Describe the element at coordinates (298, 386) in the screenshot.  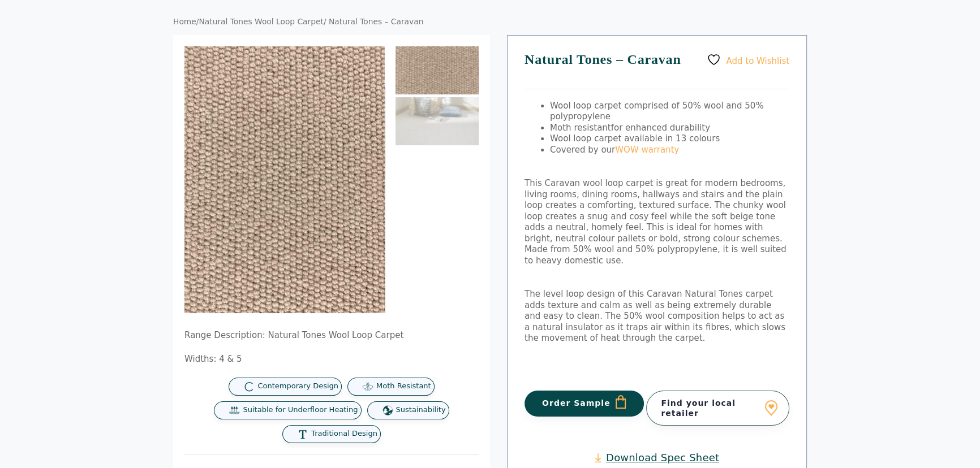
I see `span: Contemporary Design` at that location.